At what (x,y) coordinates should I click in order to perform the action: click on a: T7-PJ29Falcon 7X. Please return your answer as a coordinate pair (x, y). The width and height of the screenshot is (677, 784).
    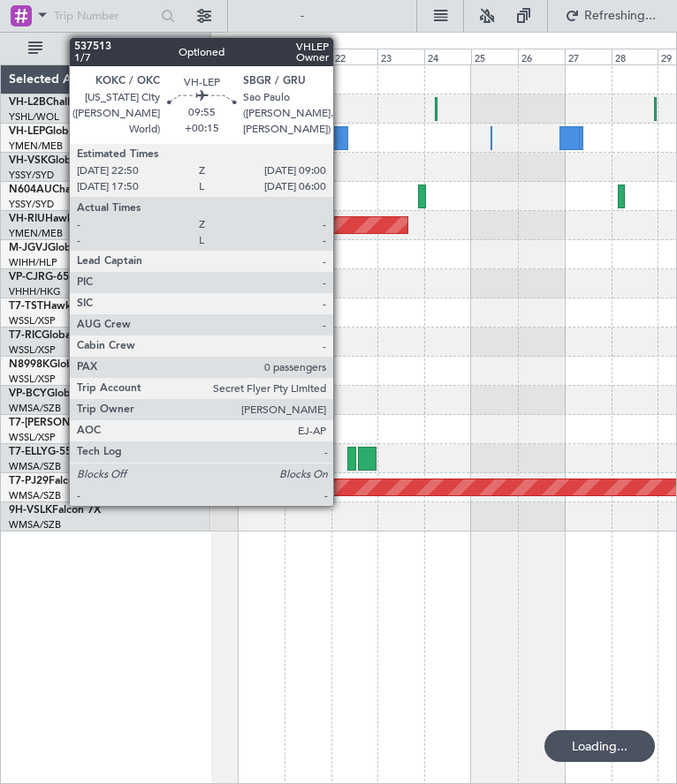
    Looking at the image, I should click on (53, 481).